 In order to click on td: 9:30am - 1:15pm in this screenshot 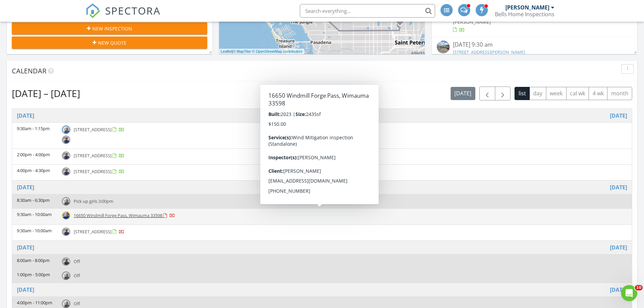, I will do `click(34, 135)`.